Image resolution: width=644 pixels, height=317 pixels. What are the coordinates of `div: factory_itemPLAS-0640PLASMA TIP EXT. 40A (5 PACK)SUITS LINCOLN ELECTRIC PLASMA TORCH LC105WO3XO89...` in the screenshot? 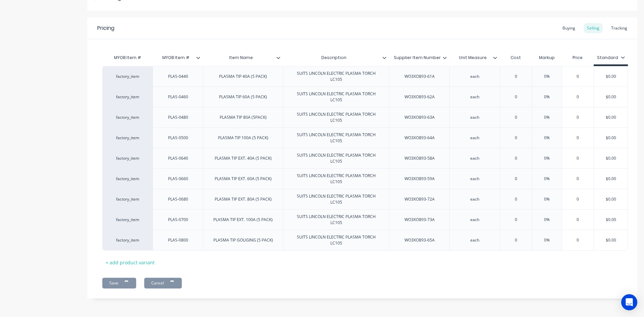 It's located at (365, 158).